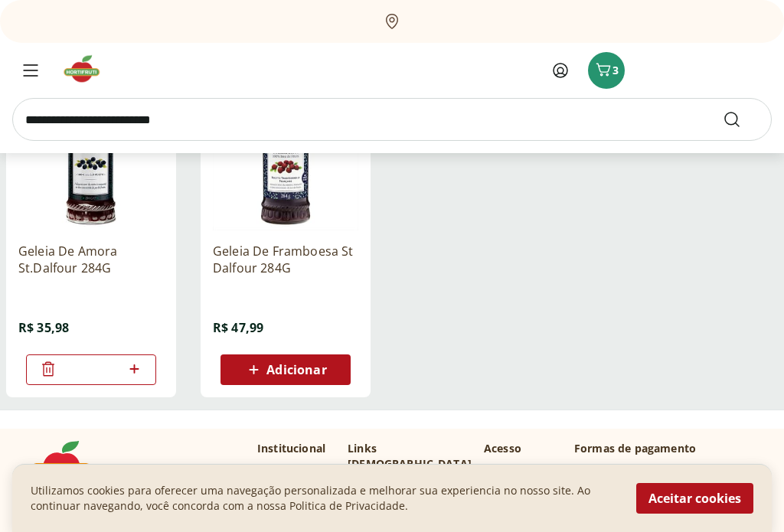 The width and height of the screenshot is (784, 532). Describe the element at coordinates (664, 449) in the screenshot. I see `p: Formas de pagamento` at that location.